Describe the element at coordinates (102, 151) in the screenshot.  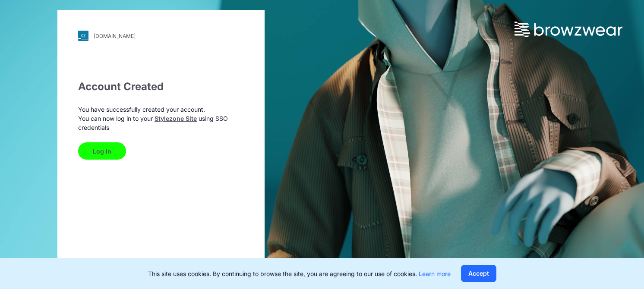
I see `button: Log In` at that location.